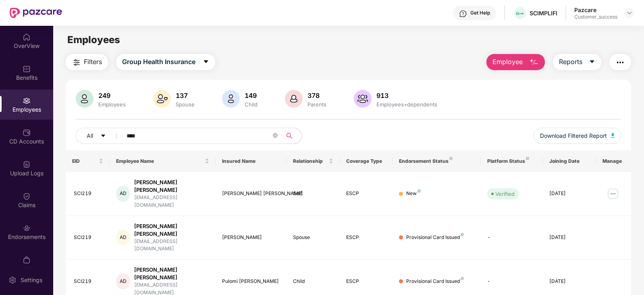 This screenshot has height=295, width=644. What do you see at coordinates (26, 164) in the screenshot?
I see `img: svg+xml;base64,PHN2ZyBpZD0iVXBsb2FkX0xvZ3MiIGRhdGEtbmFtZT0iVXBsb2FkIExvZ3MiIHhtbG5zPSJodHRwOi8vd3...` at bounding box center [26, 164].